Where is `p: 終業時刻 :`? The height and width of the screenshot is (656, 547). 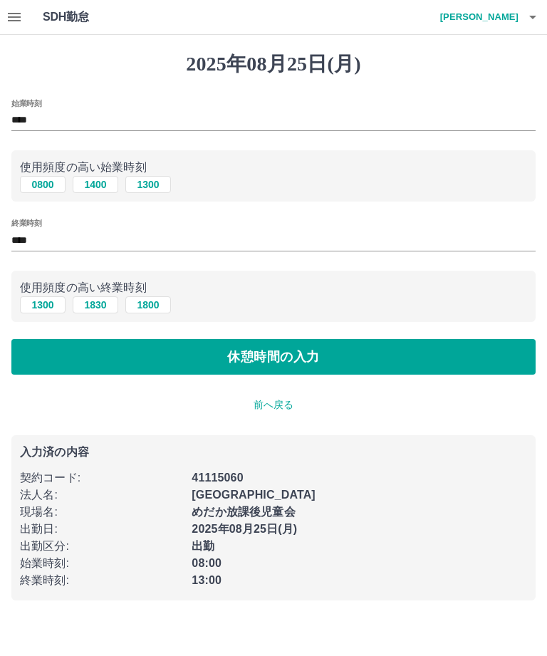 p: 終業時刻 : is located at coordinates (101, 581).